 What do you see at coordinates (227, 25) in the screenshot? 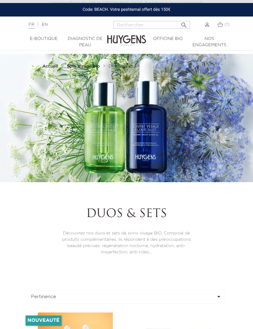
I see `span: (1)` at bounding box center [227, 25].